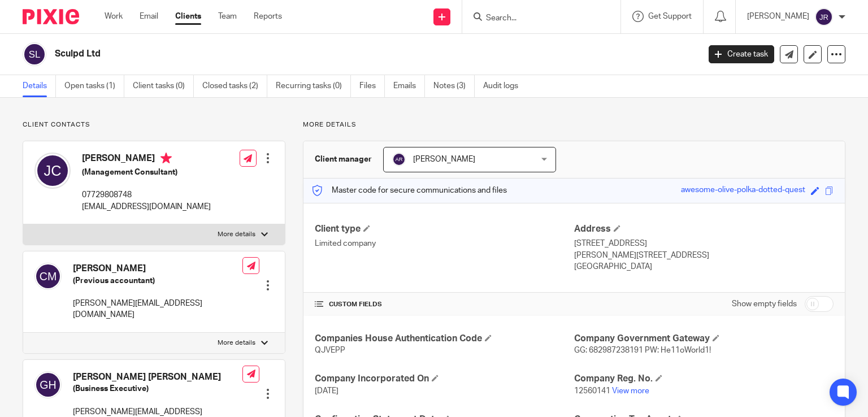 Image resolution: width=868 pixels, height=417 pixels. What do you see at coordinates (188, 17) in the screenshot?
I see `a: Clients` at bounding box center [188, 17].